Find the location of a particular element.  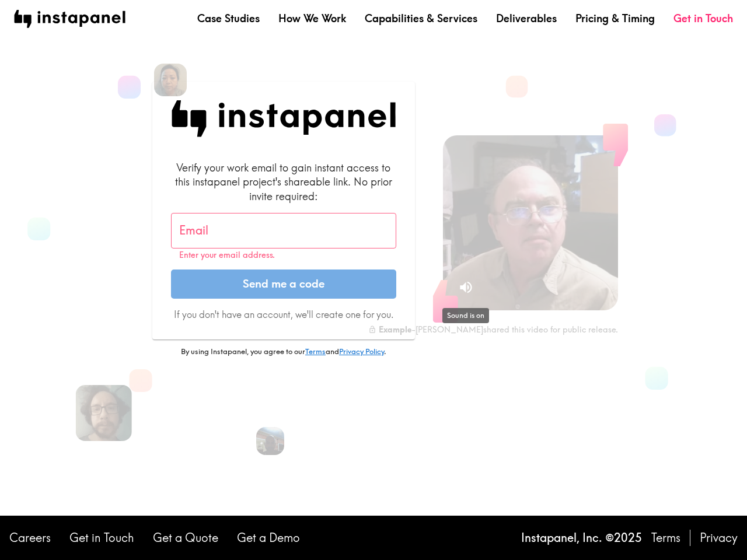

a: Capabilities & Services is located at coordinates (421, 18).